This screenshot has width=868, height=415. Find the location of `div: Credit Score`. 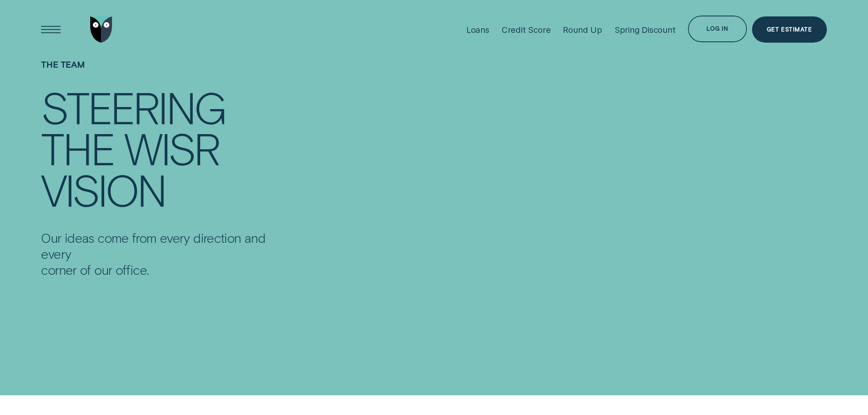

div: Credit Score is located at coordinates (527, 30).